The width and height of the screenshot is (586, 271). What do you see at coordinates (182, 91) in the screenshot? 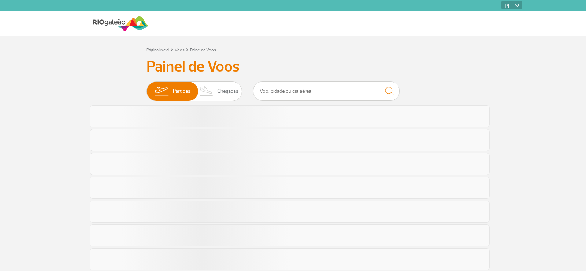
I see `span: Partidas` at bounding box center [182, 91].